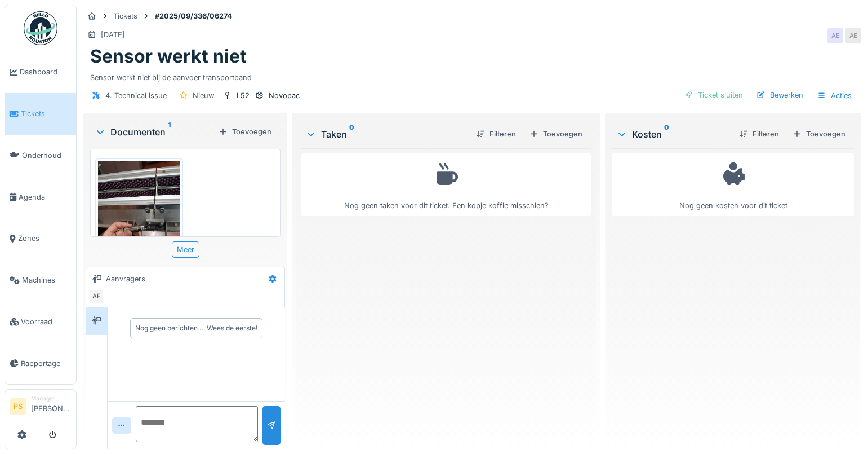  Describe the element at coordinates (40, 28) in the screenshot. I see `img: Badge_color-CXgf-gQk.svg` at that location.